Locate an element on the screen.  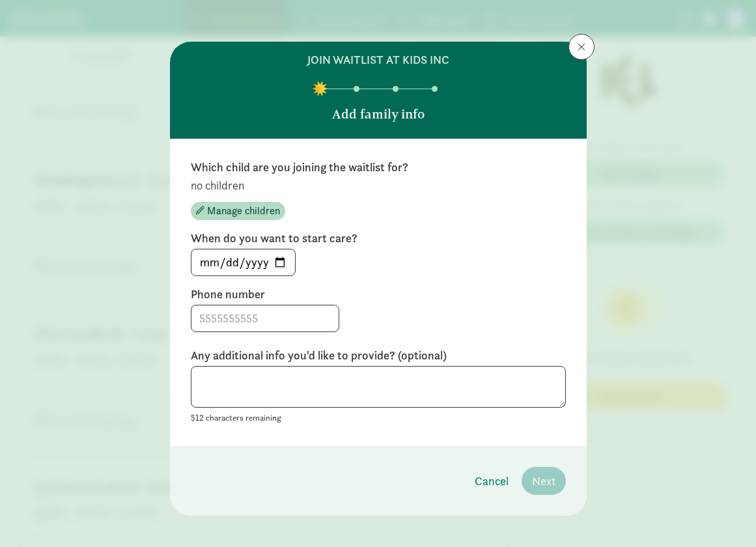
span: Cancel is located at coordinates (492, 481).